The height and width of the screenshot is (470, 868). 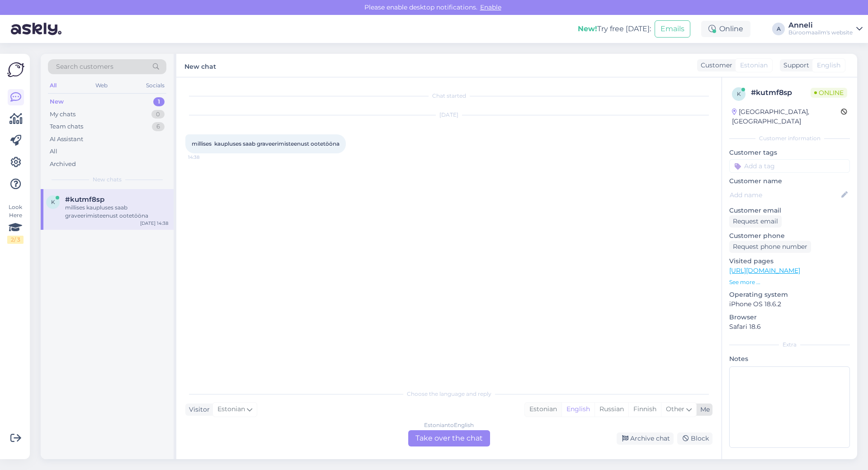 What do you see at coordinates (159, 127) in the screenshot?
I see `div: 6` at bounding box center [159, 127].